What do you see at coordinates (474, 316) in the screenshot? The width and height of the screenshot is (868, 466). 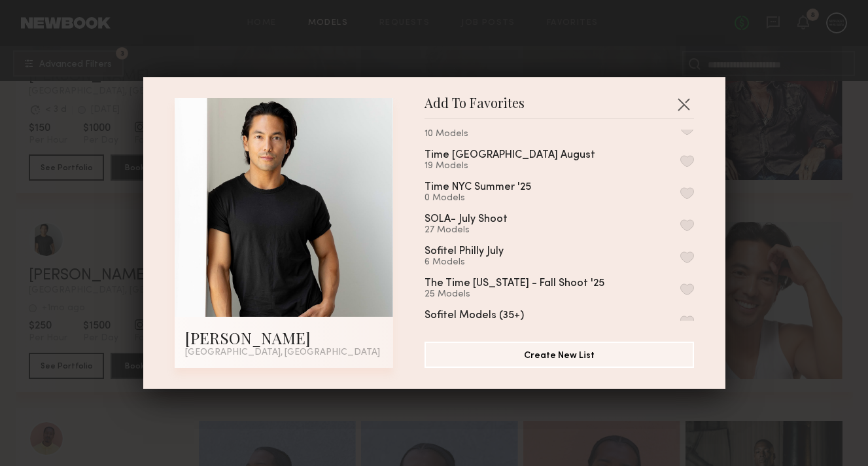 I see `div: Sofitel Models (35+)` at bounding box center [474, 316].